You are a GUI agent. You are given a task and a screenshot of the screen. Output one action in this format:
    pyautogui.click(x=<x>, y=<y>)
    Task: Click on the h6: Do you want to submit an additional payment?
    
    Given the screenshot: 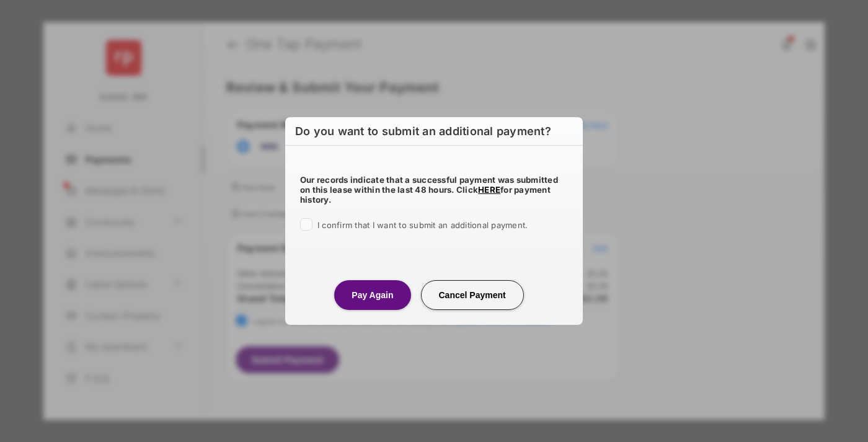 What is the action you would take?
    pyautogui.click(x=434, y=132)
    